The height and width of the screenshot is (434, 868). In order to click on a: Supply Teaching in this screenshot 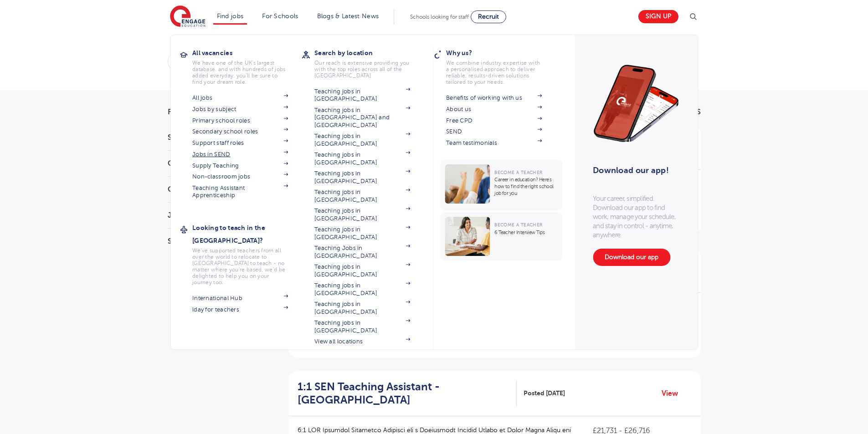, I will do `click(240, 165)`.